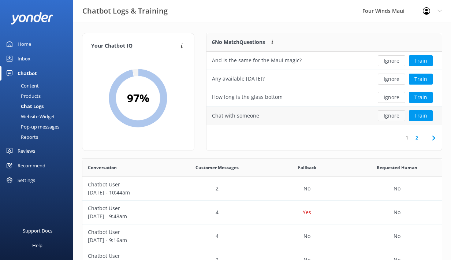 This screenshot has width=451, height=260. I want to click on p: 6 No Match Questions, so click(238, 42).